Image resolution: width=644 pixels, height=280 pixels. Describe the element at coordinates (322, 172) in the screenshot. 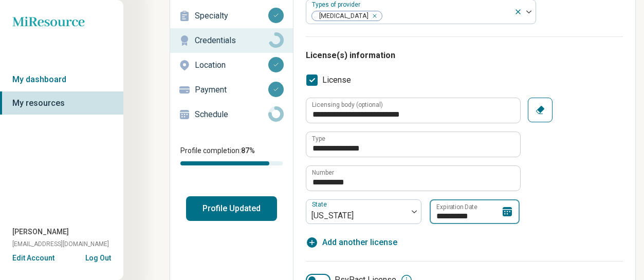

I see `label: Number` at that location.